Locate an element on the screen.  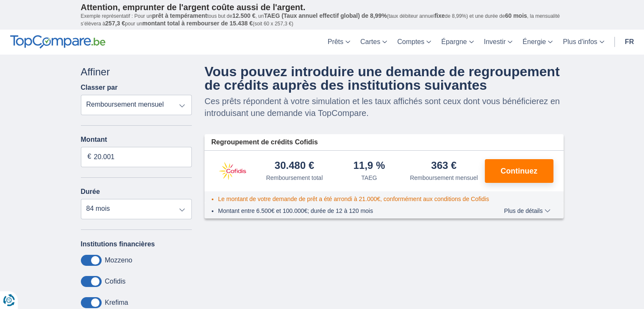
a: Épargne is located at coordinates (457, 42).